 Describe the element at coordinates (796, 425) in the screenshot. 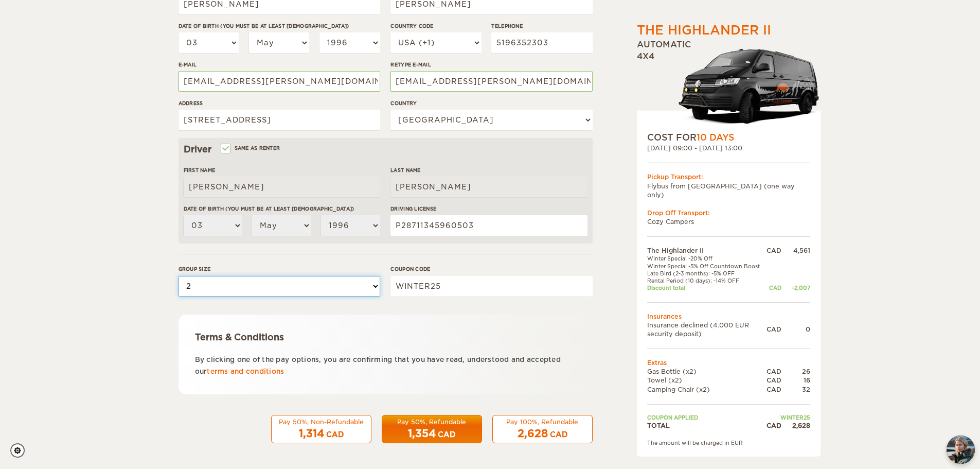

I see `div: 2,628` at that location.